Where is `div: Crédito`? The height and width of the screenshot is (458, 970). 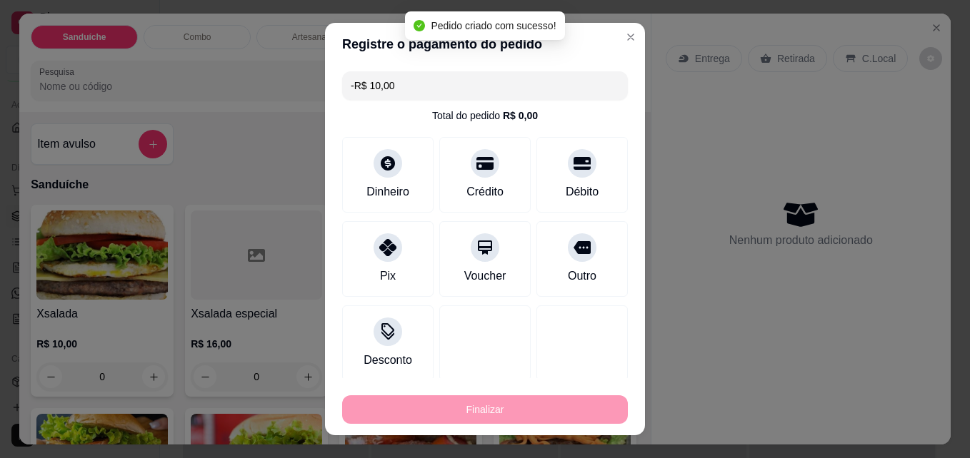
div: Crédito is located at coordinates (485, 192).